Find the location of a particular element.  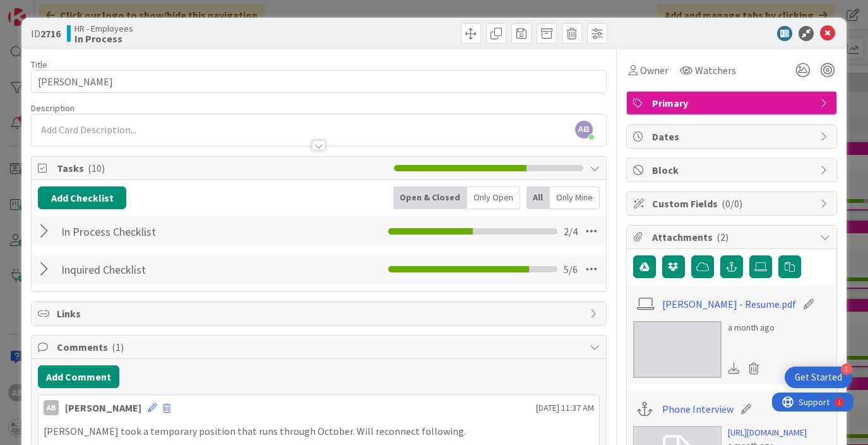

span: 2 / 4 is located at coordinates (570, 231).